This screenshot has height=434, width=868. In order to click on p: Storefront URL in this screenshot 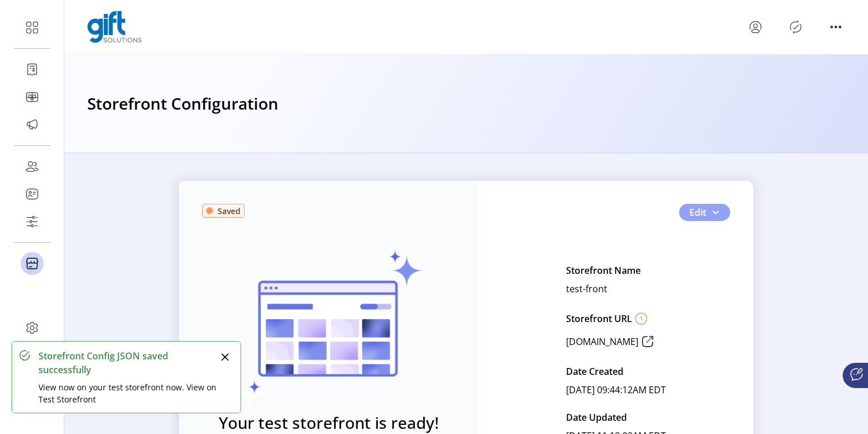, I will do `click(599, 319)`.